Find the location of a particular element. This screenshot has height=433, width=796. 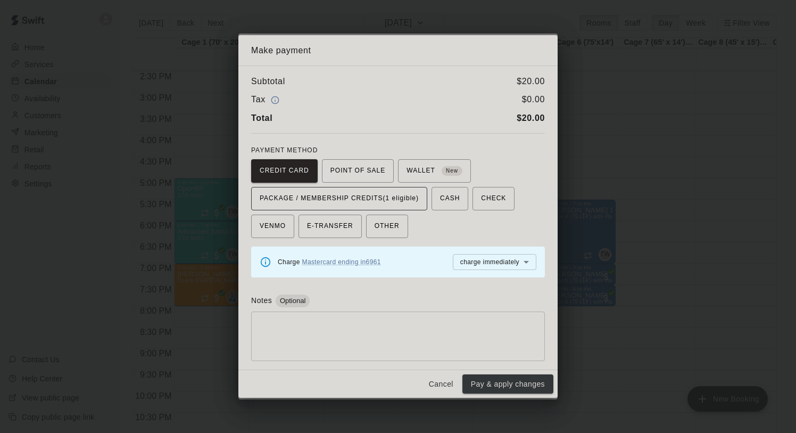

button: OTHER is located at coordinates (387, 226).